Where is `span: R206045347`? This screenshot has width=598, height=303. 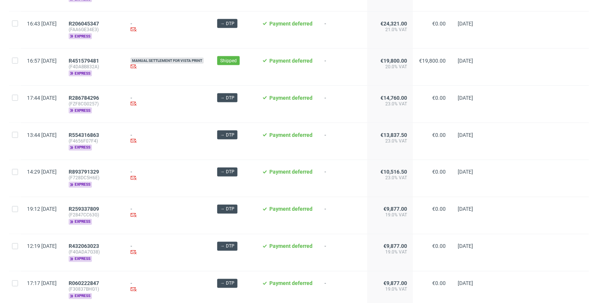
span: R206045347 is located at coordinates (84, 24).